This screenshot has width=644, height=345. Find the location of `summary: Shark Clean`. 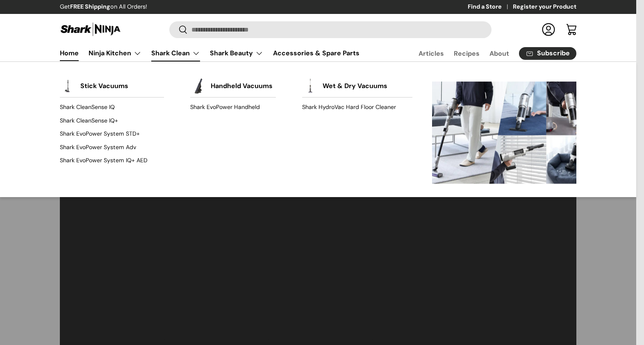

summary: Shark Clean is located at coordinates (175, 53).